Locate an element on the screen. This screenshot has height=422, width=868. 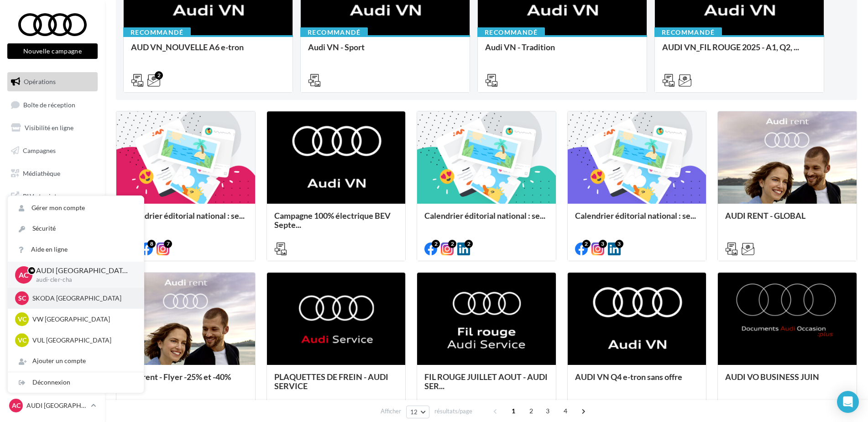
span: Campagnes is located at coordinates (40, 150).